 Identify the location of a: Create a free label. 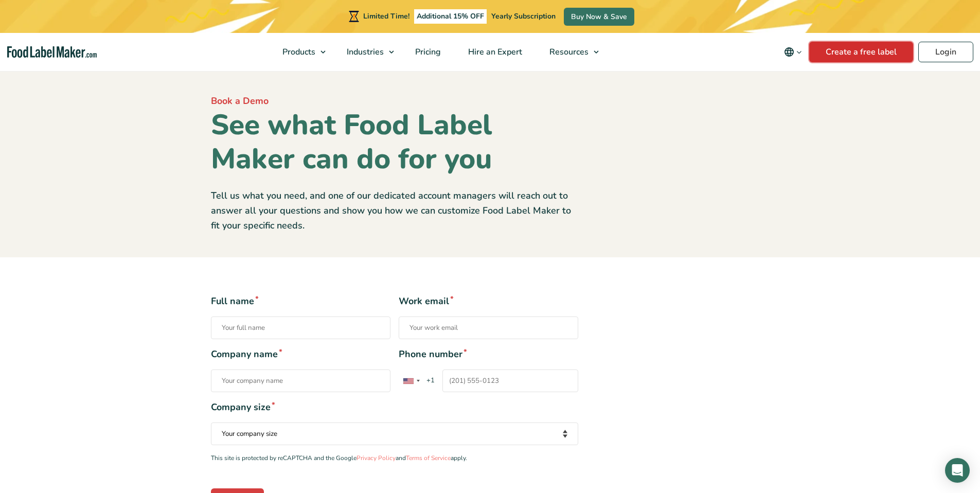
(861, 52).